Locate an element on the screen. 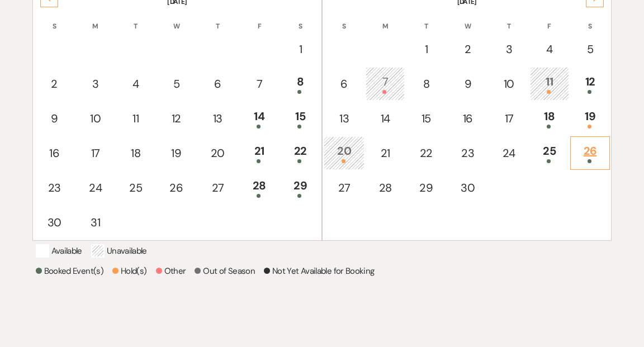  p: Booked Event(s) is located at coordinates (69, 271).